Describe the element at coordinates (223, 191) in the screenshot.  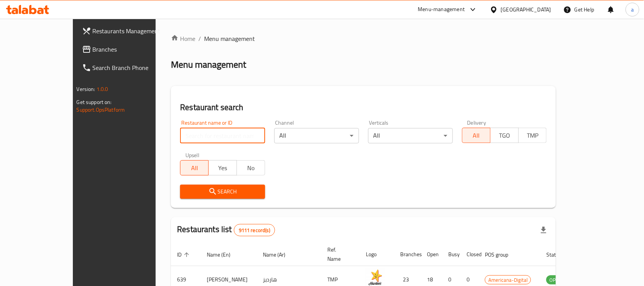
I see `button: Search` at that location.